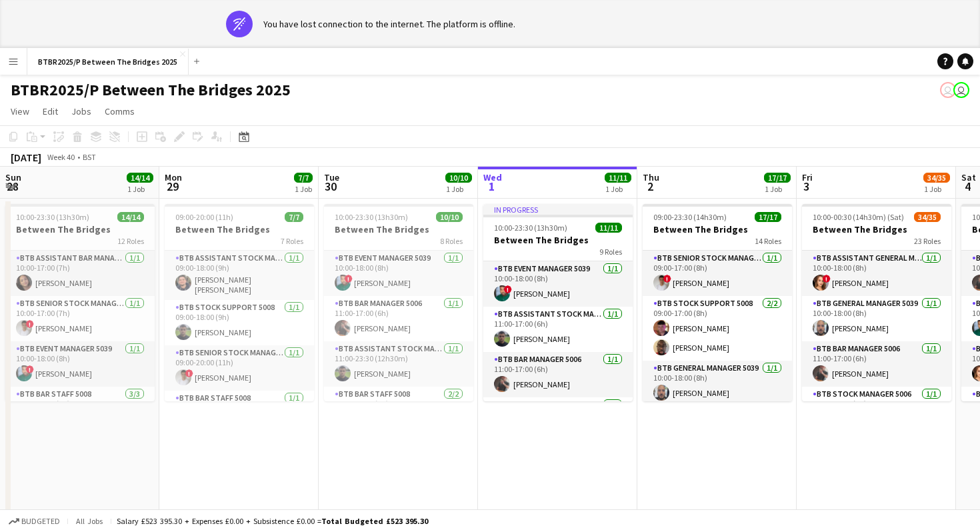 The height and width of the screenshot is (532, 980). I want to click on span: Sat, so click(969, 177).